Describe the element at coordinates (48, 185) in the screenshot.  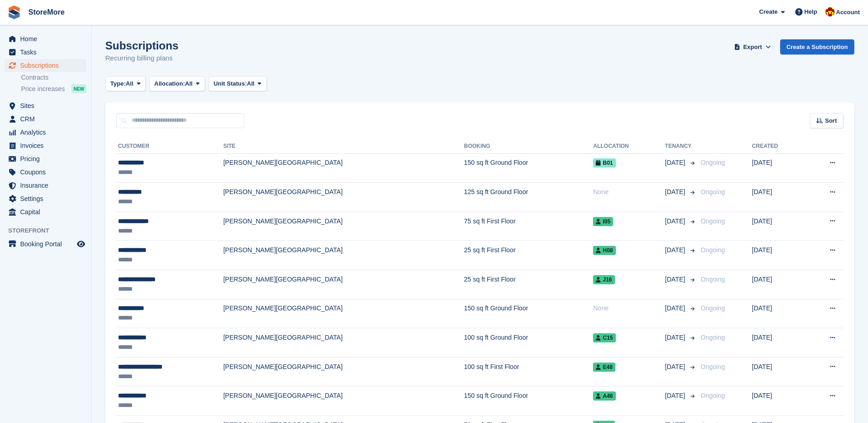
I see `span: Insurance` at that location.